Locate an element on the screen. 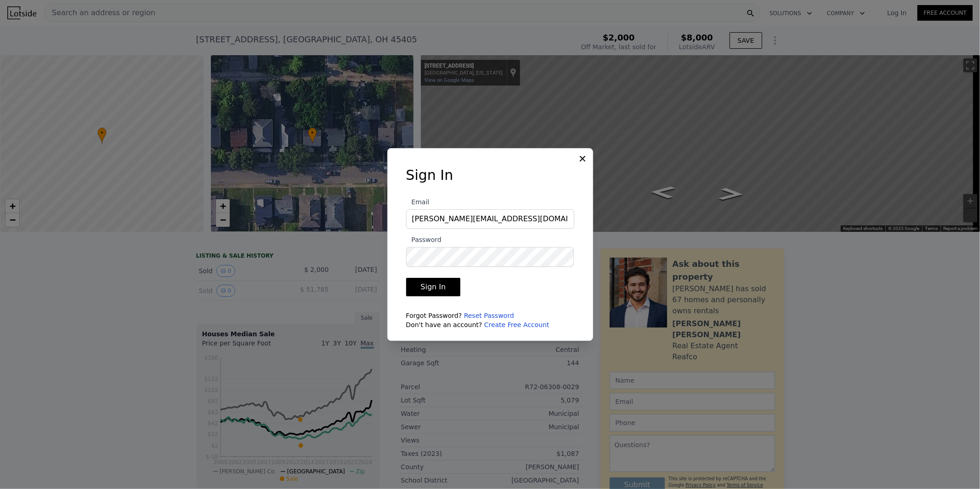 This screenshot has height=489, width=980. div: Forgot Password? Don't have an account? is located at coordinates (490, 320).